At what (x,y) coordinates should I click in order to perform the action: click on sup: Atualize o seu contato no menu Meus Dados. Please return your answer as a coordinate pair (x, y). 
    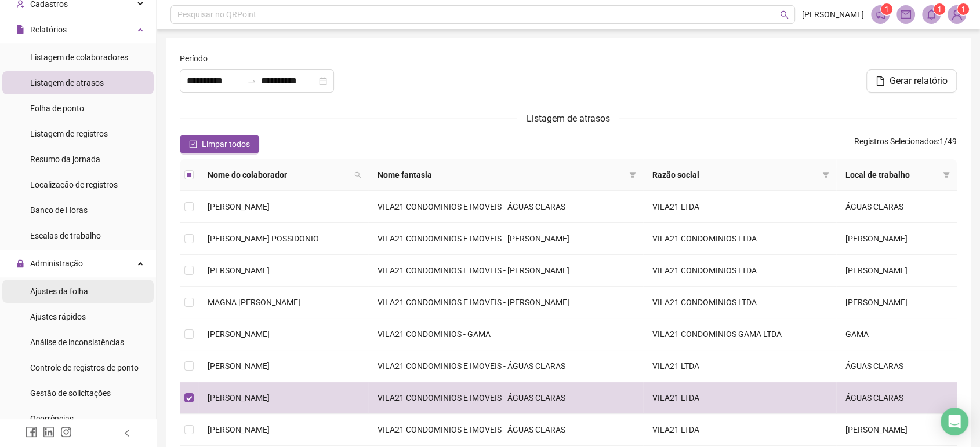
    Looking at the image, I should click on (963, 9).